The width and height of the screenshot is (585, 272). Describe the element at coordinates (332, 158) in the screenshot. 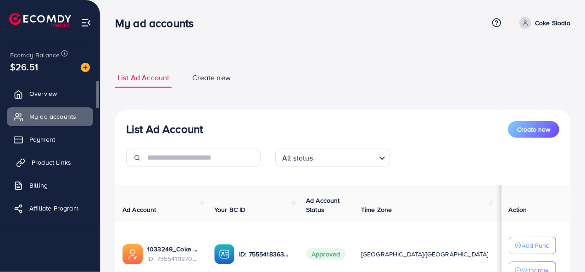

I see `div: Search for option` at that location.